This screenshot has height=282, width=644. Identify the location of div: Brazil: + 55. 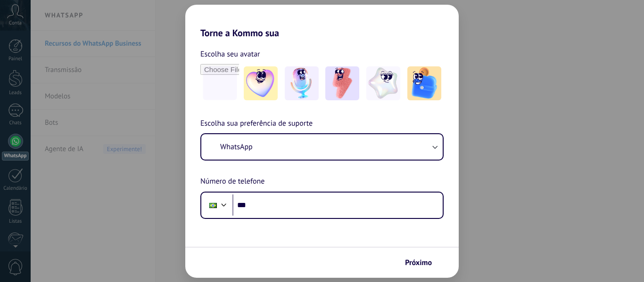
(213, 205).